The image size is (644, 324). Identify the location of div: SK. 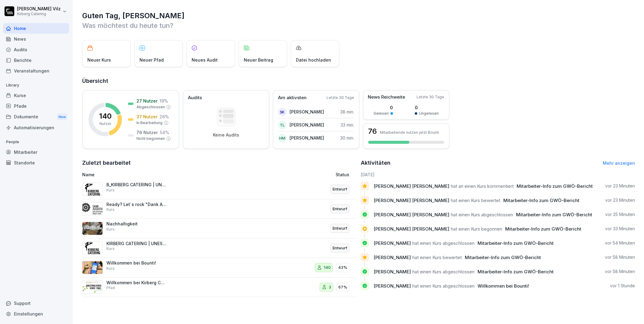
(282, 112).